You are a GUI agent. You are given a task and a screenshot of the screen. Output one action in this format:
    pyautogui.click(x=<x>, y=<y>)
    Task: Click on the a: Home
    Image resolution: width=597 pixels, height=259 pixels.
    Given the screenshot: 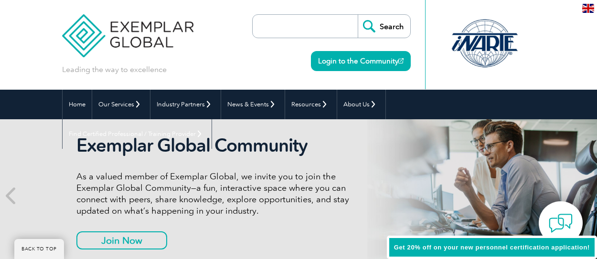 What is the action you would take?
    pyautogui.click(x=77, y=105)
    